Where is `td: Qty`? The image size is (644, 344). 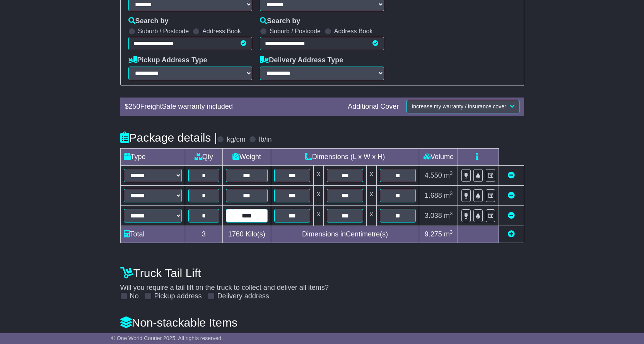
td: Qty is located at coordinates (204, 157).